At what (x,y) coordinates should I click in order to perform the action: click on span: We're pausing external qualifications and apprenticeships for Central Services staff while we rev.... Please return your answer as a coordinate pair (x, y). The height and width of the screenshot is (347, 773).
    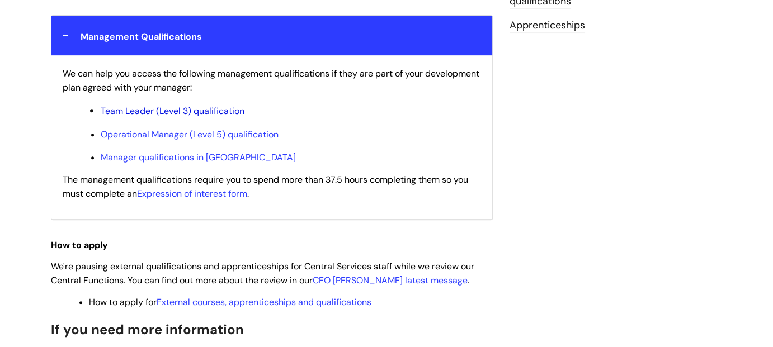
    Looking at the image, I should click on (262, 273).